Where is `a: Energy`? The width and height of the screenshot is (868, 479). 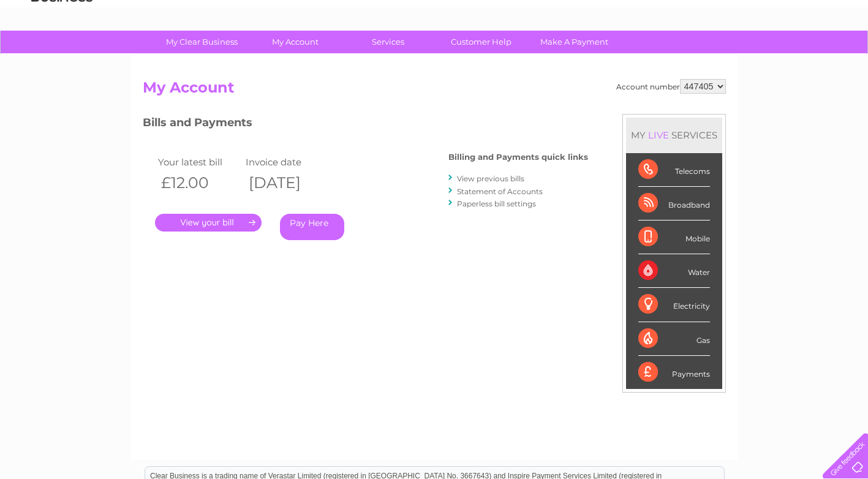 a: Energy is located at coordinates (697, 56).